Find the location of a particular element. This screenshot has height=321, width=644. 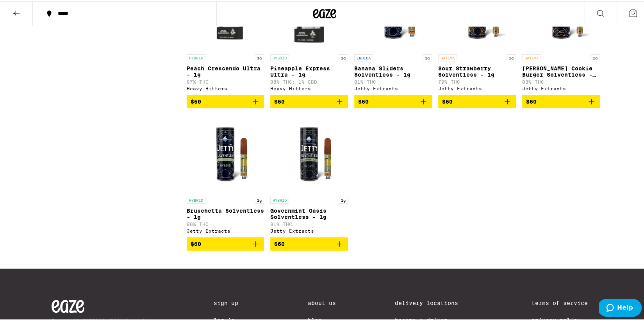

a: Sign Up is located at coordinates (231, 302).